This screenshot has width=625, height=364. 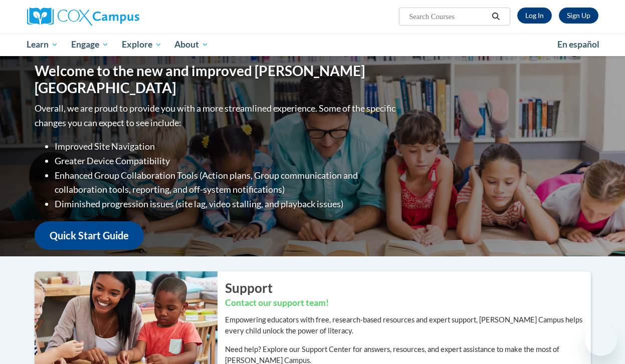 What do you see at coordinates (226, 146) in the screenshot?
I see `li: Improved Site Navigation` at bounding box center [226, 146].